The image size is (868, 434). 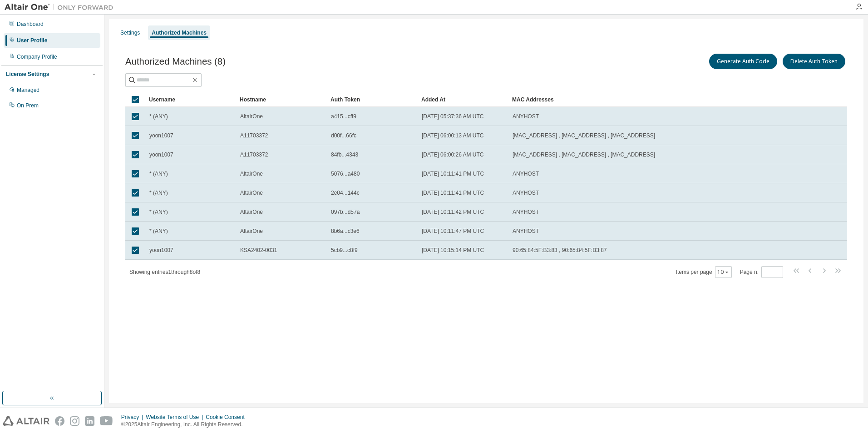 What do you see at coordinates (282, 100) in the screenshot?
I see `div: Hostname` at bounding box center [282, 100].